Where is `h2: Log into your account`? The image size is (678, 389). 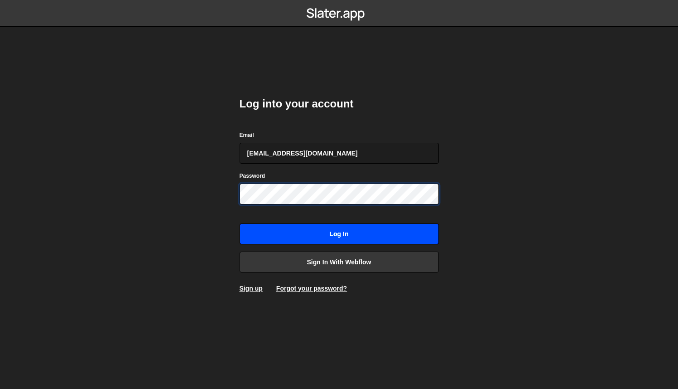
h2: Log into your account is located at coordinates (339, 104).